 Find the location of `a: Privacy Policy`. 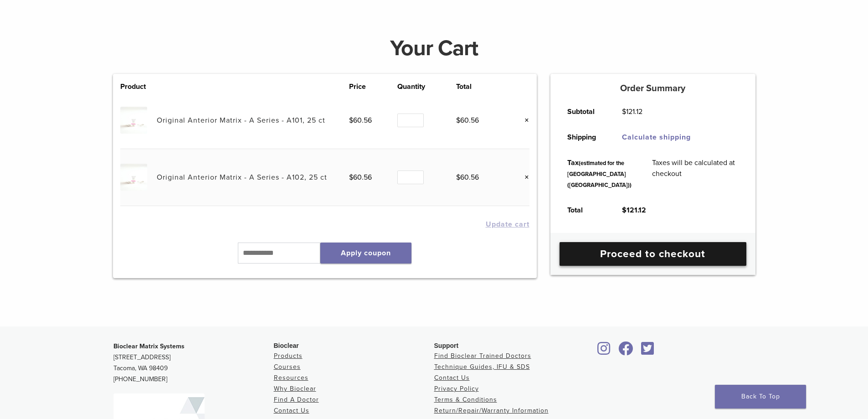

a: Privacy Policy is located at coordinates (457, 388).